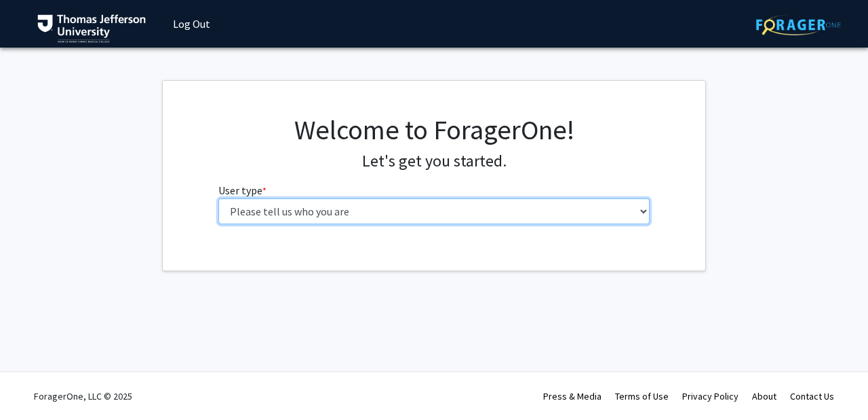 The image size is (868, 420). I want to click on a: About, so click(765, 396).